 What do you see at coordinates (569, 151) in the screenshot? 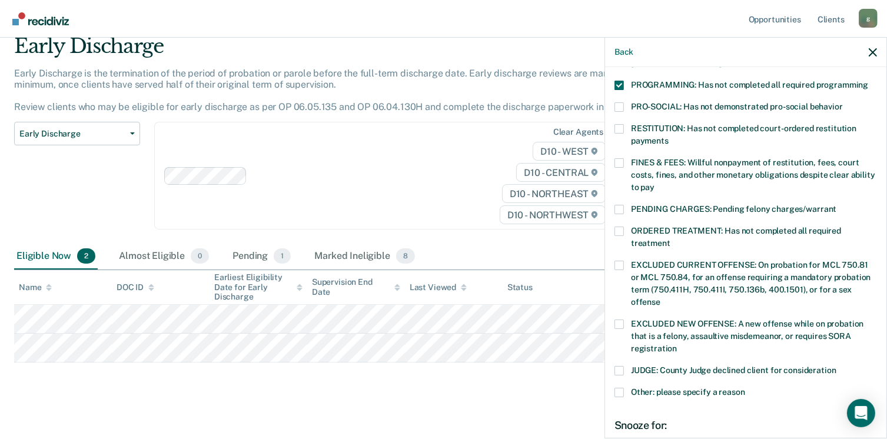
I see `span: D10 - WEST` at bounding box center [569, 151].